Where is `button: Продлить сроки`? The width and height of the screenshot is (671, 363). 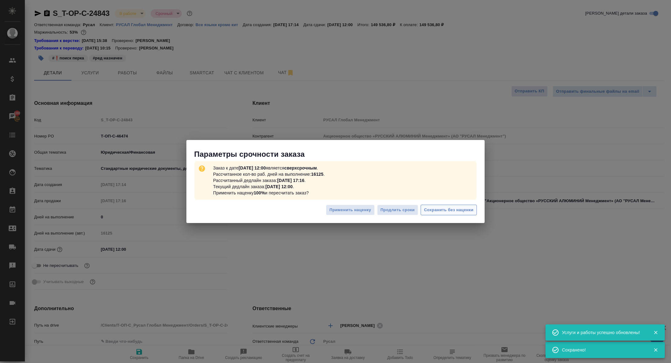 button: Продлить сроки is located at coordinates (398, 210).